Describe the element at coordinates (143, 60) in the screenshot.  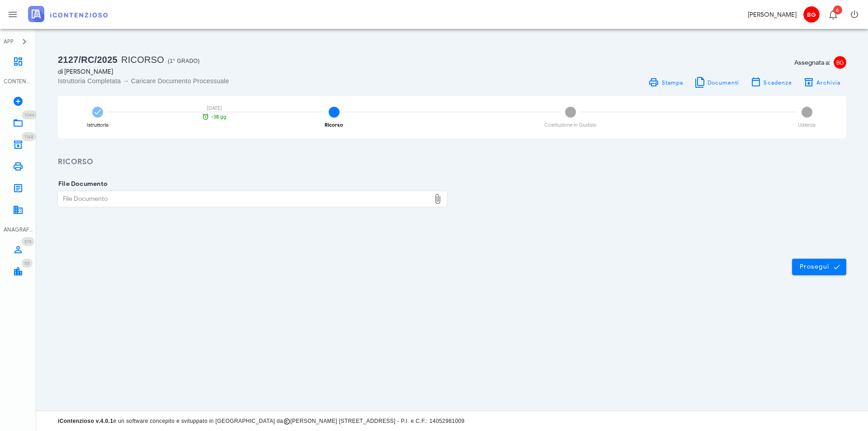
I see `span: Ricorso` at that location.